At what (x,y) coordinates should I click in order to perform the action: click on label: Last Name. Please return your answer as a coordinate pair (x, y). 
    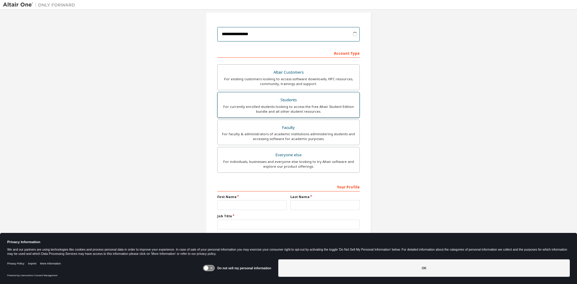
    Looking at the image, I should click on (325, 197).